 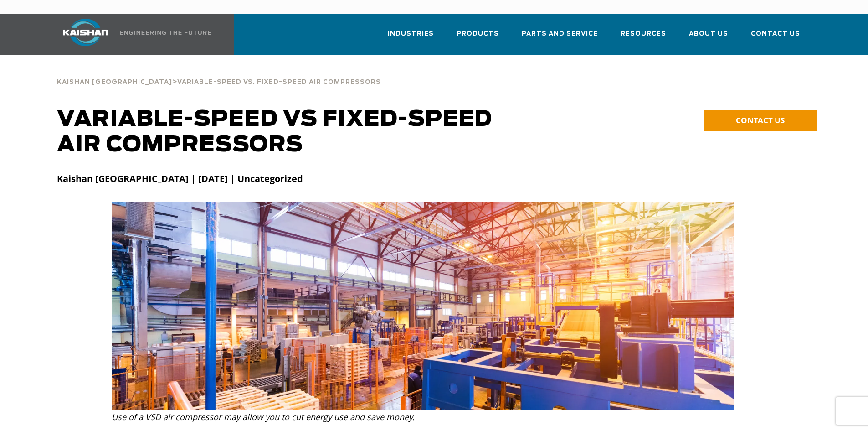 I want to click on img: Engineering the future, so click(x=166, y=33).